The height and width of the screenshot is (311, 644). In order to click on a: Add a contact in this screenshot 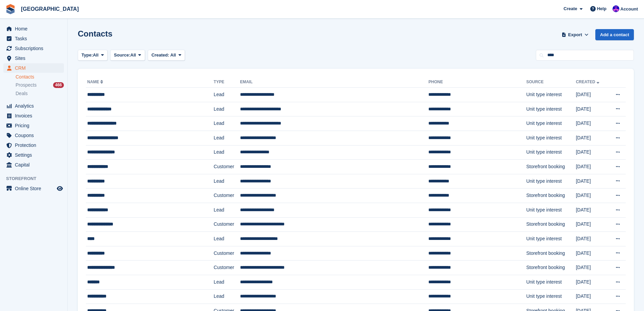, I will do `click(615, 35)`.